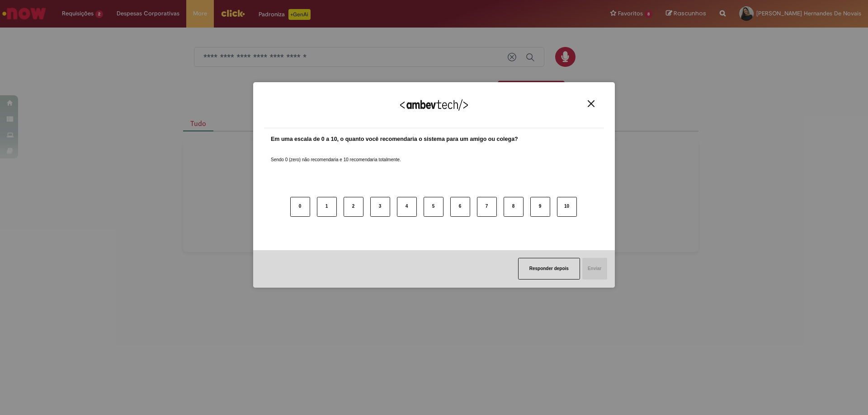 The width and height of the screenshot is (868, 415). Describe the element at coordinates (591, 103) in the screenshot. I see `img: Close` at that location.